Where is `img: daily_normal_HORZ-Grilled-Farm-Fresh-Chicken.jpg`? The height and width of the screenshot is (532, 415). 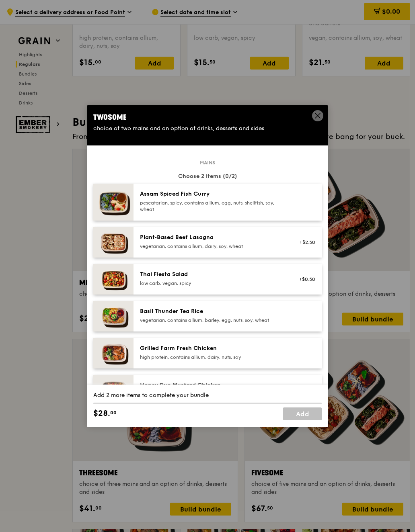 img: daily_normal_HORZ-Grilled-Farm-Fresh-Chicken.jpg is located at coordinates (113, 353).